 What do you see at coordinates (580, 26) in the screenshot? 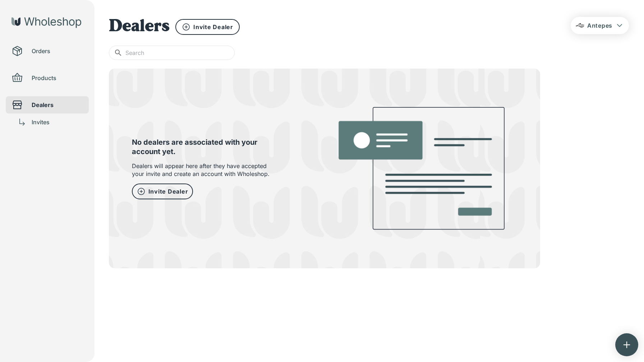
I see `img: M7Wk9NTWNd-images.png` at bounding box center [580, 26].